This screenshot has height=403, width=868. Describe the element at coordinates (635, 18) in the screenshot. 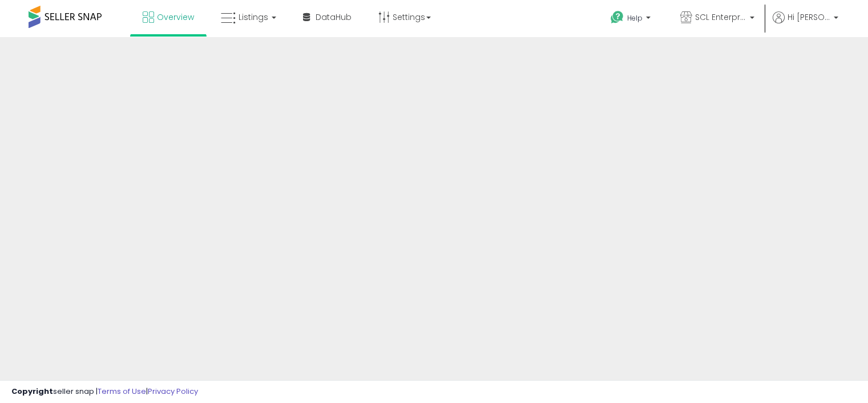

I see `span: Help` at that location.